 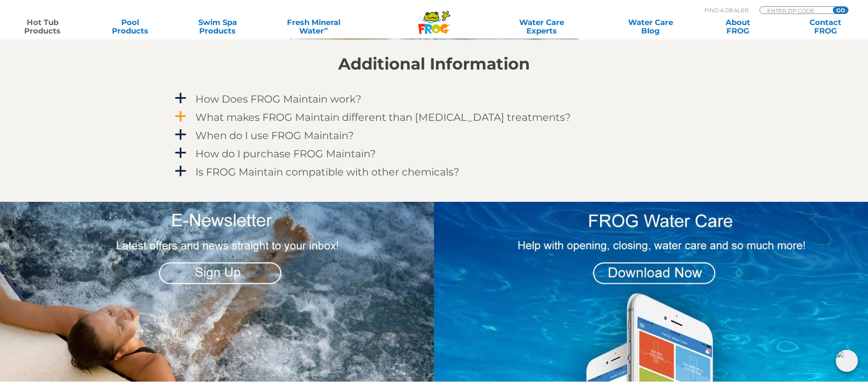 What do you see at coordinates (542, 27) in the screenshot?
I see `a: Water CareExperts` at bounding box center [542, 27].